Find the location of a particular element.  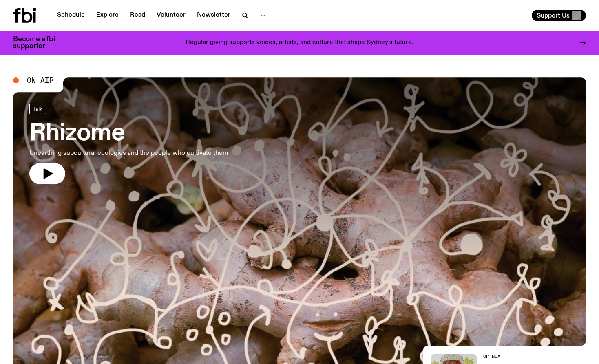

a: Explore is located at coordinates (107, 15).